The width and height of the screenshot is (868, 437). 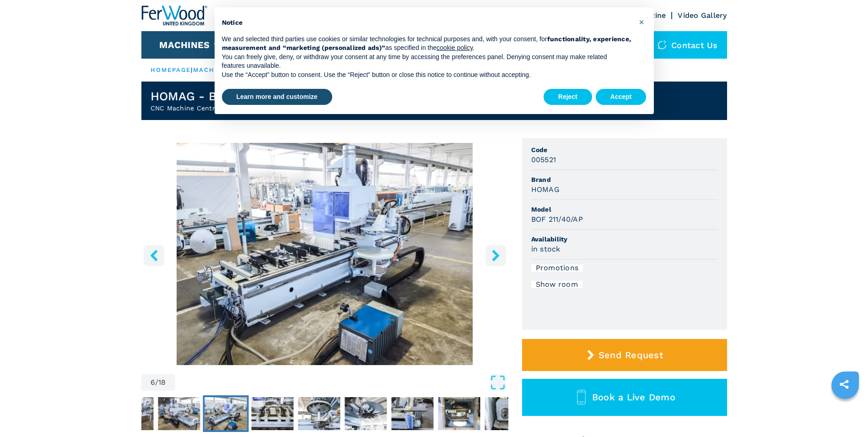 What do you see at coordinates (543, 159) in the screenshot?
I see `h3: 005521` at bounding box center [543, 159].